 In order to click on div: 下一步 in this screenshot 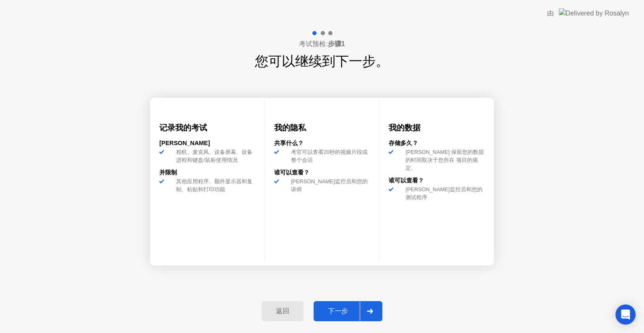, I will do `click(338, 311)`.